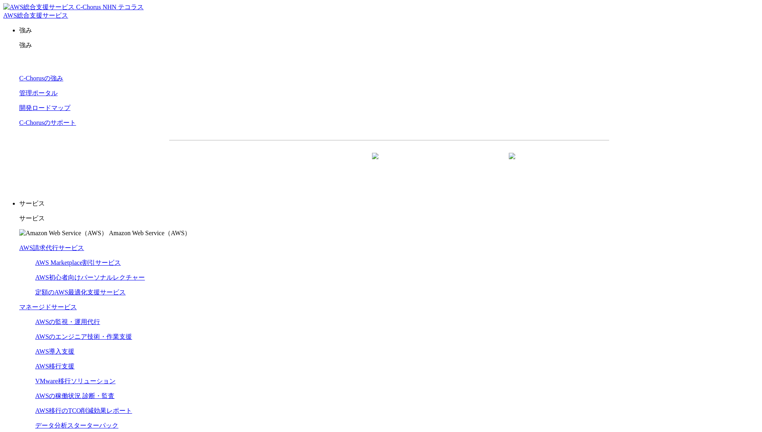 The height and width of the screenshot is (432, 762). Describe the element at coordinates (63, 233) in the screenshot. I see `img: Amazon Web Service（AWS）` at that location.